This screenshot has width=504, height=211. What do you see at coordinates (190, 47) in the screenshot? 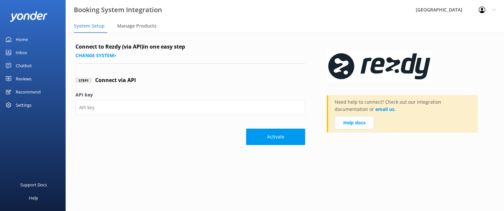
I see `h4: Connect to Rezdy (via API) in one easy step` at bounding box center [190, 47].